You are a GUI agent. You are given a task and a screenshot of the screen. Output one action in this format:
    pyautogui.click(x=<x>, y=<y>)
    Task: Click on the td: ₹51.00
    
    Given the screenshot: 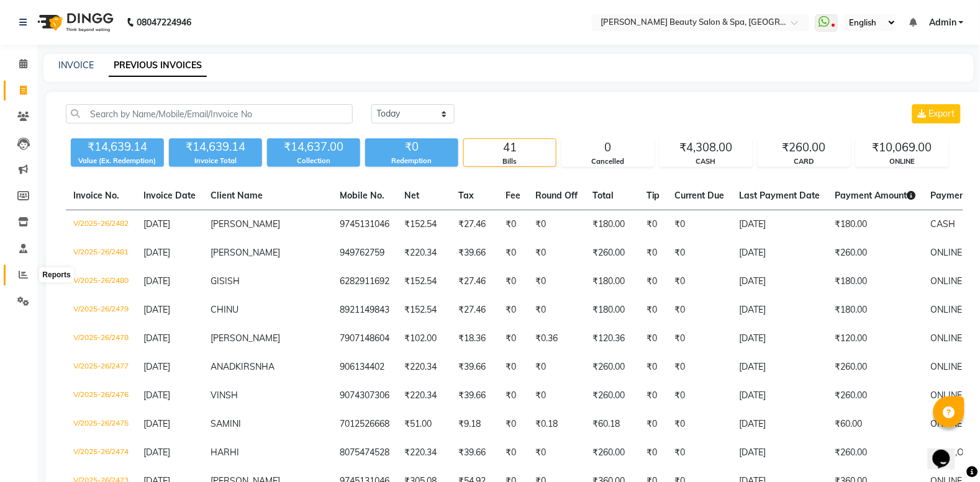 What is the action you would take?
    pyautogui.click(x=423, y=425)
    